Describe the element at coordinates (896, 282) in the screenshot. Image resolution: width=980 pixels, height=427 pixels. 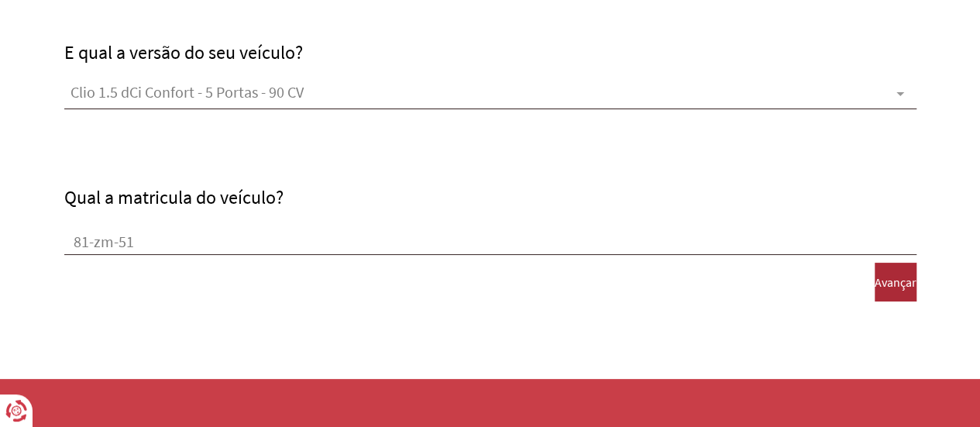
I see `button: Avançar` at that location.